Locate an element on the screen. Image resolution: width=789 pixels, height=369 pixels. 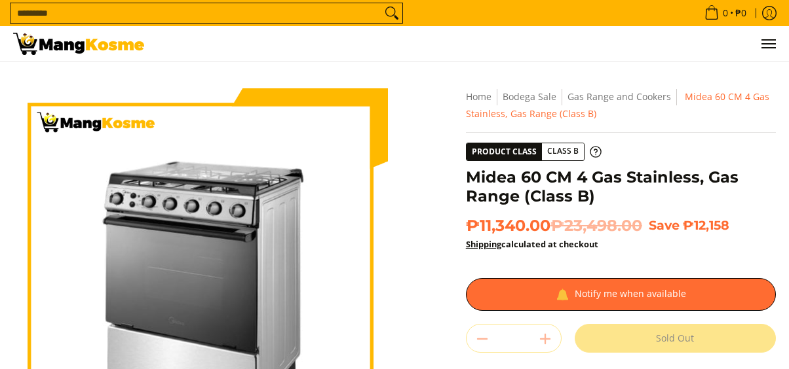
del: ₱23,498.00 is located at coordinates (596, 226).